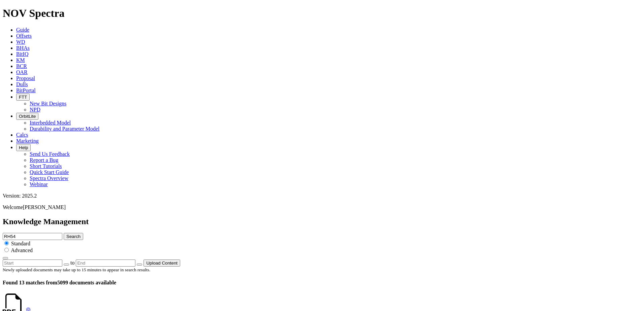 The width and height of the screenshot is (644, 311). What do you see at coordinates (49, 178) in the screenshot?
I see `a: Spectra Overview` at bounding box center [49, 178].